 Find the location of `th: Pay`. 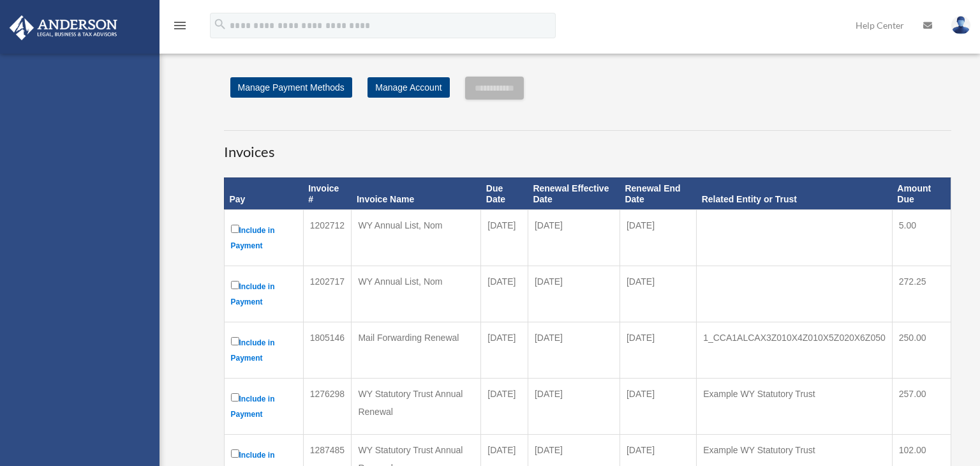

th: Pay is located at coordinates (264, 193).